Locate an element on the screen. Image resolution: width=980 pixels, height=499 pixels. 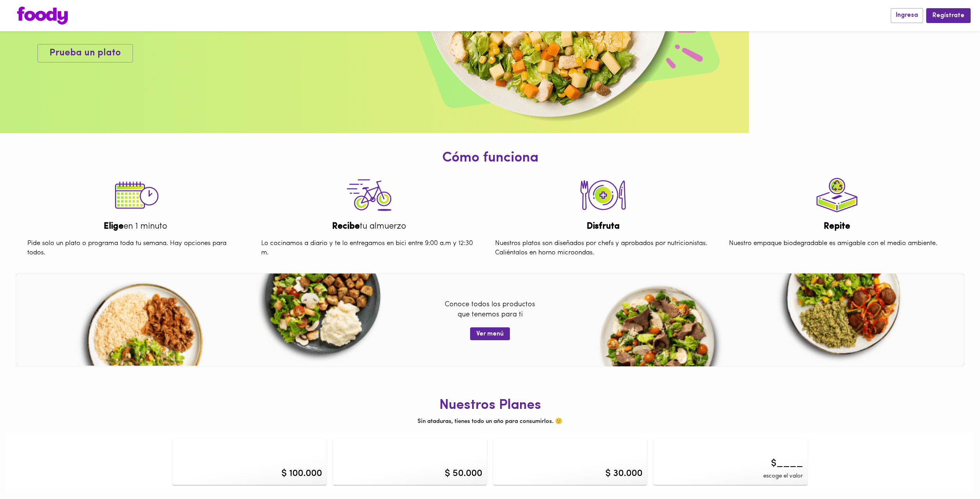
h1: Nuestros Planes is located at coordinates (490, 406).